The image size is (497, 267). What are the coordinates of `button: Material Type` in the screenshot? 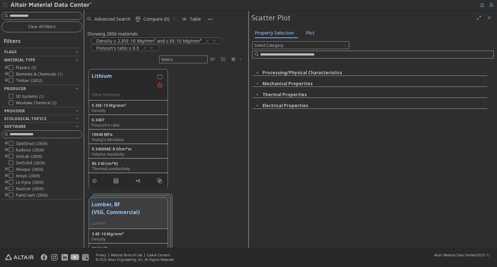 It's located at (42, 60).